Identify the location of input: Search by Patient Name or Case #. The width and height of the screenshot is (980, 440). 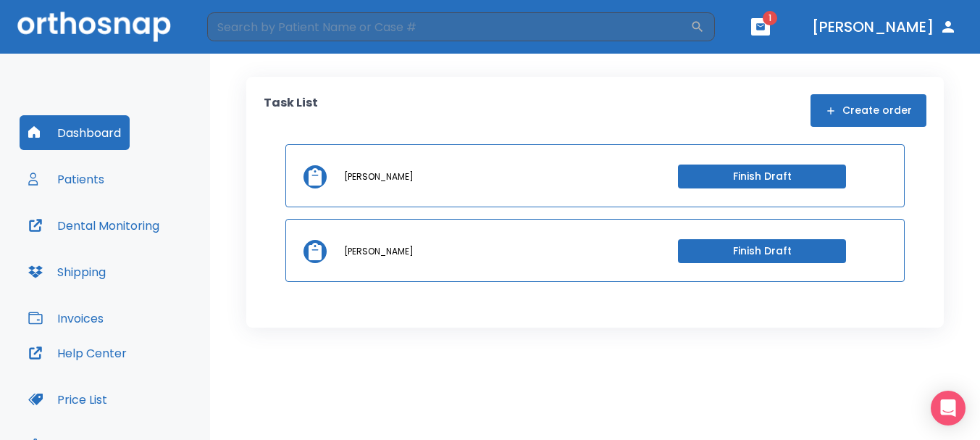
(449, 27).